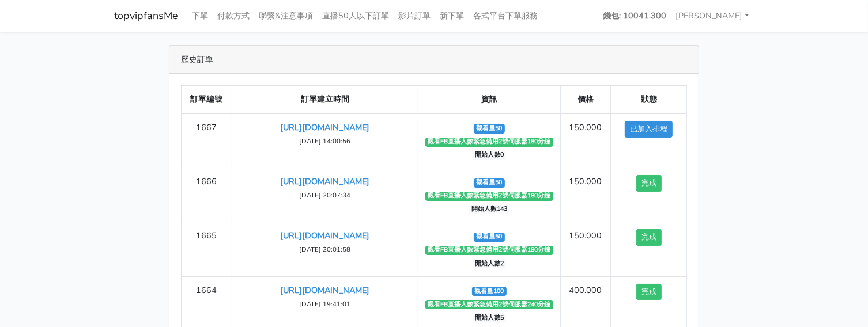 The height and width of the screenshot is (327, 868). What do you see at coordinates (145, 15) in the screenshot?
I see `a: topvipfansMe` at bounding box center [145, 15].